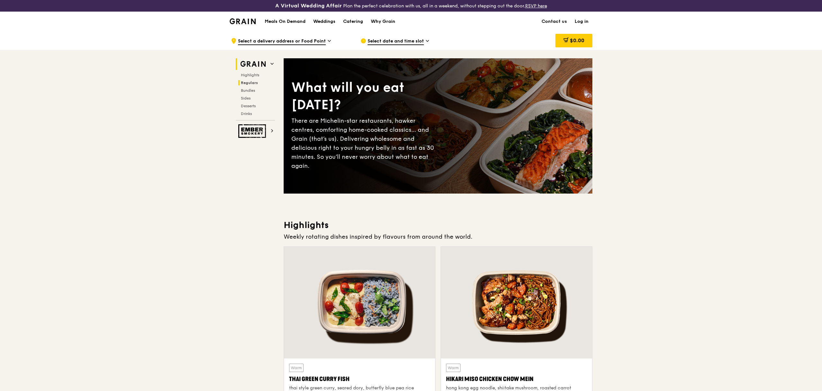 This screenshot has width=822, height=391. I want to click on span: Desserts, so click(248, 106).